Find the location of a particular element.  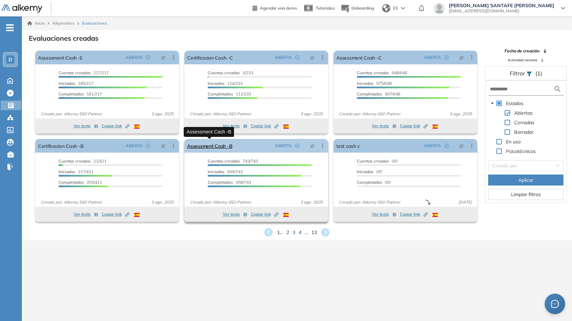

span: Onboarding is located at coordinates (362, 8).